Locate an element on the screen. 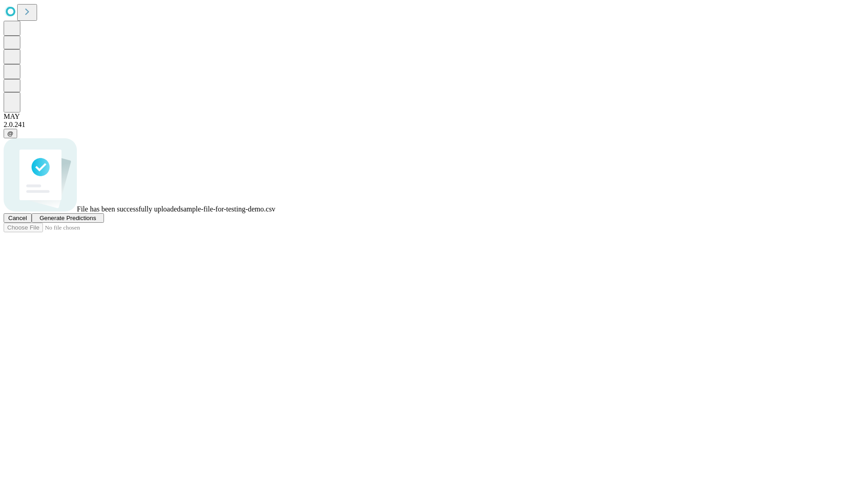  div: 2.0.241 is located at coordinates (434, 125).